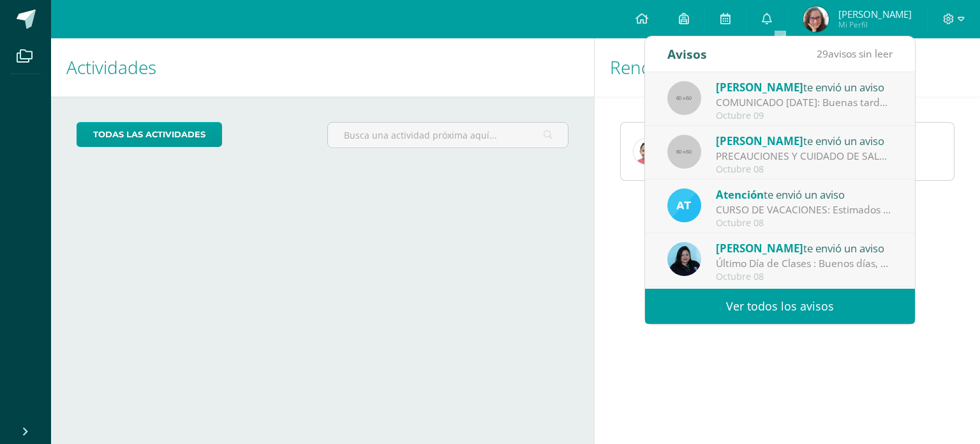  What do you see at coordinates (322, 67) in the screenshot?
I see `h1: Actividades` at bounding box center [322, 67].